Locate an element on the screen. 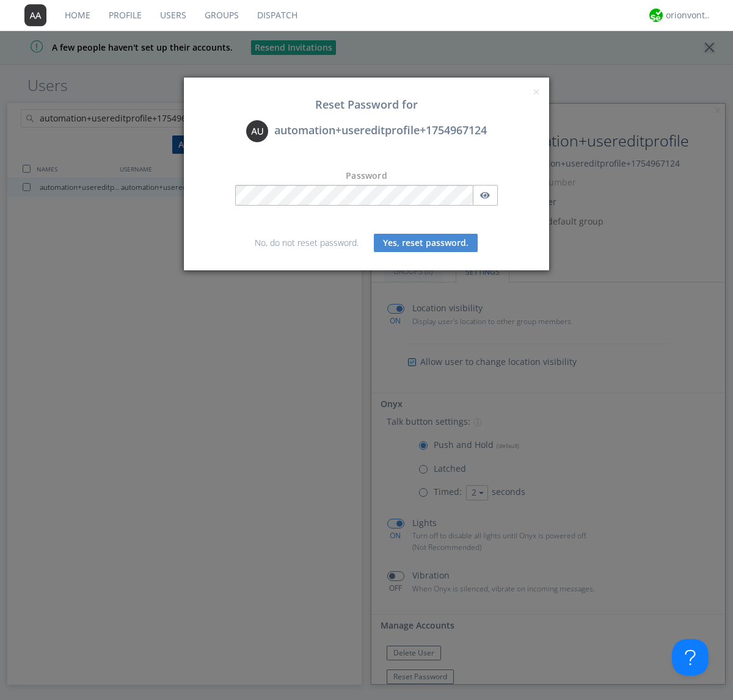  h3: Reset Password for is located at coordinates (366, 105).